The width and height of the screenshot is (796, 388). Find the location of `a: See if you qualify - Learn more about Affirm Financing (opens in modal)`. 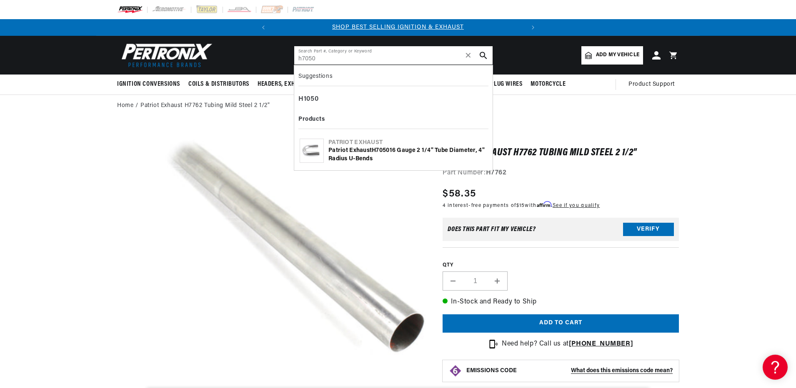

a: See if you qualify - Learn more about Affirm Financing (opens in modal) is located at coordinates (576, 206).